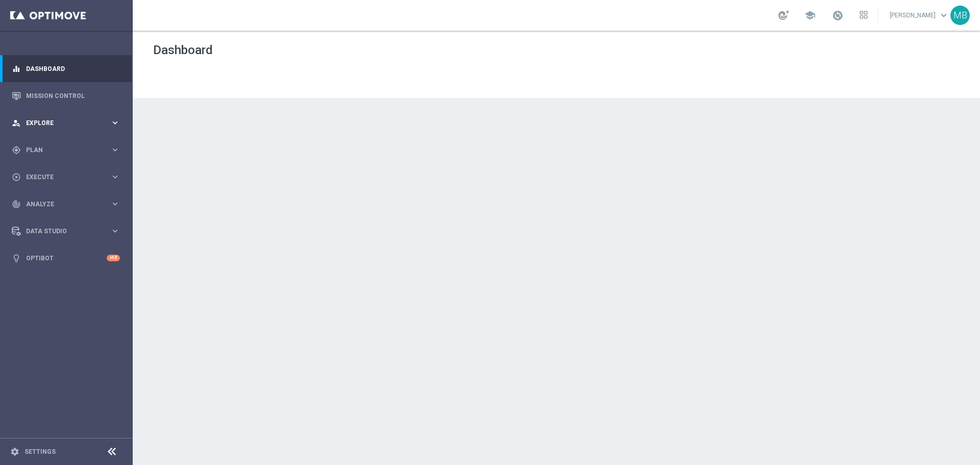 Image resolution: width=980 pixels, height=465 pixels. I want to click on div: person_search Explore keyboard_arrow_right, so click(66, 123).